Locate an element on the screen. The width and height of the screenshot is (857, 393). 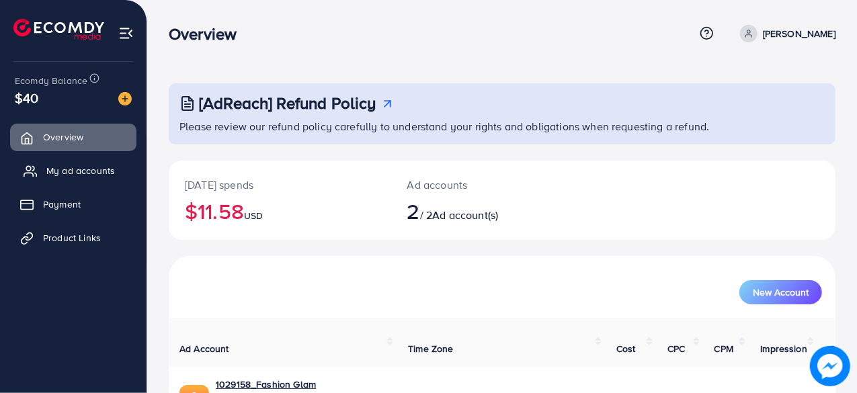
h2: $11.58 is located at coordinates (280, 211).